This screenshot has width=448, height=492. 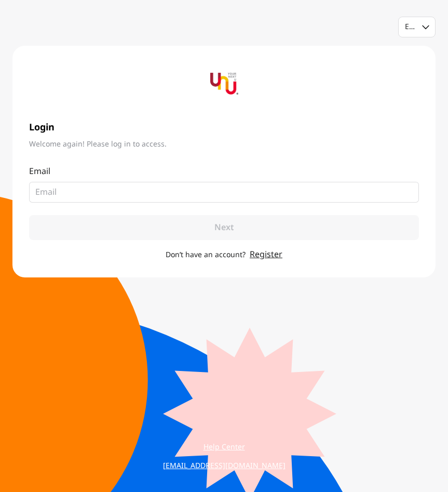 I want to click on span: Don’t have an account?, so click(x=206, y=254).